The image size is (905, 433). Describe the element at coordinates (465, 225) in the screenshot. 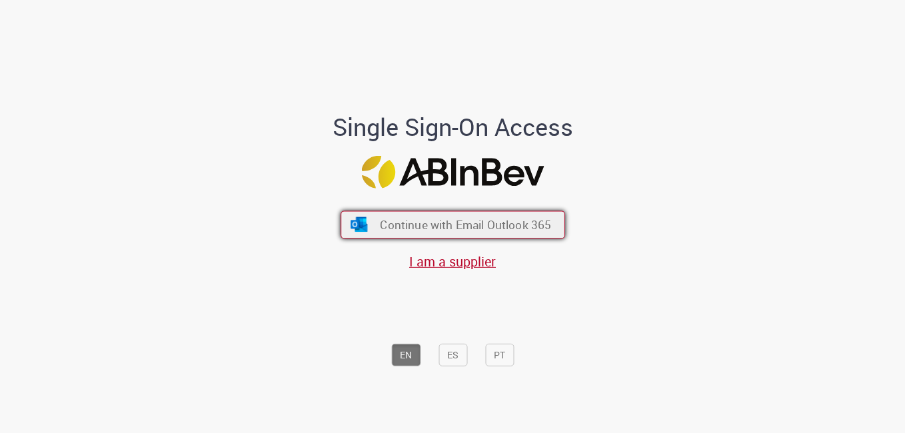

I see `span: Continue with Email Outlook 365` at that location.